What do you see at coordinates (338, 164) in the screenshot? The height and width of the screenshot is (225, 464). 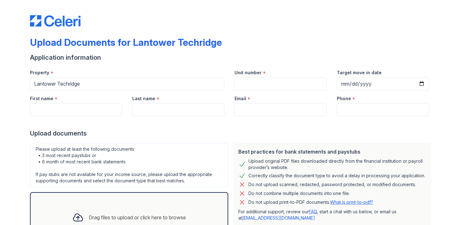 I see `div: Upload original PDF files downloaded directly from the financial institution or payroll provider’...` at bounding box center [338, 164].